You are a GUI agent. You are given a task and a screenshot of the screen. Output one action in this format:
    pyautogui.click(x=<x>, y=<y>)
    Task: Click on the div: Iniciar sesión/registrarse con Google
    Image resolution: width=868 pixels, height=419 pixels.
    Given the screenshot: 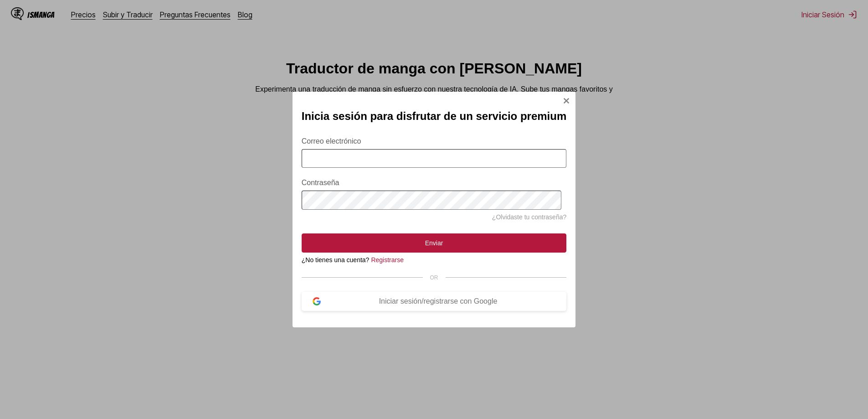 What is the action you would take?
    pyautogui.click(x=439, y=301)
    